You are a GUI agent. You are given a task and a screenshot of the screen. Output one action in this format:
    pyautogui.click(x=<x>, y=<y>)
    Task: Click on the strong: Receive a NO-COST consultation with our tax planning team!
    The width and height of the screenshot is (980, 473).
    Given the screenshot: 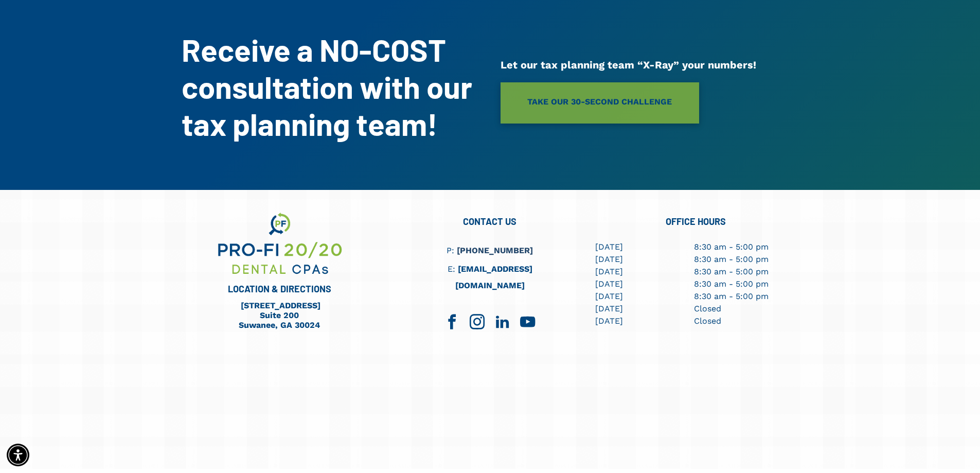 What is the action you would take?
    pyautogui.click(x=327, y=87)
    